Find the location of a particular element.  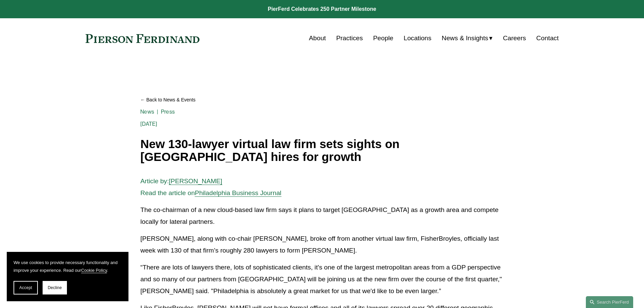

a: Practices is located at coordinates (349, 38).